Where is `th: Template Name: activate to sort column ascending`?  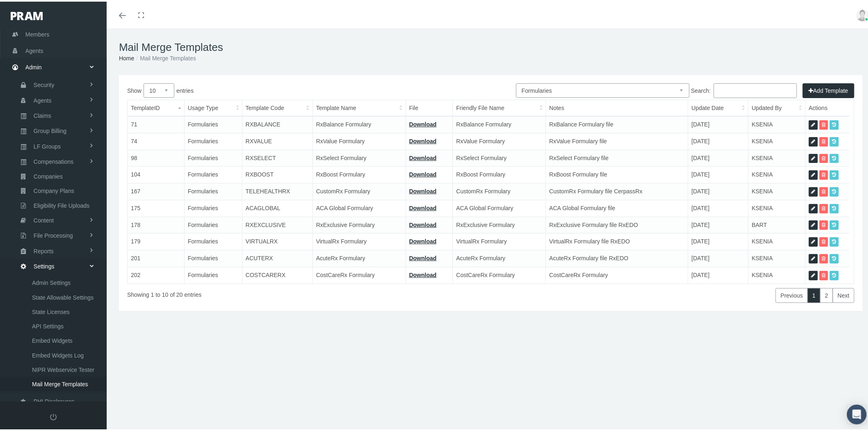 th: Template Name: activate to sort column ascending is located at coordinates (359, 106).